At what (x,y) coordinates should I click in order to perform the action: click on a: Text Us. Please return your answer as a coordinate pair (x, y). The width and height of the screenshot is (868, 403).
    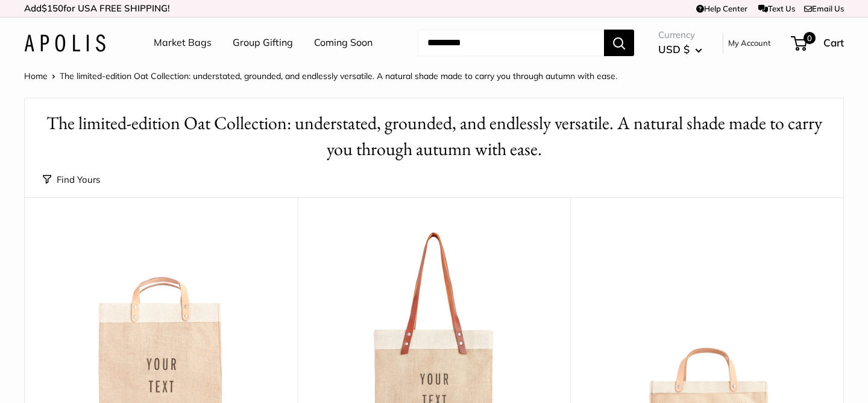
    Looking at the image, I should click on (776, 9).